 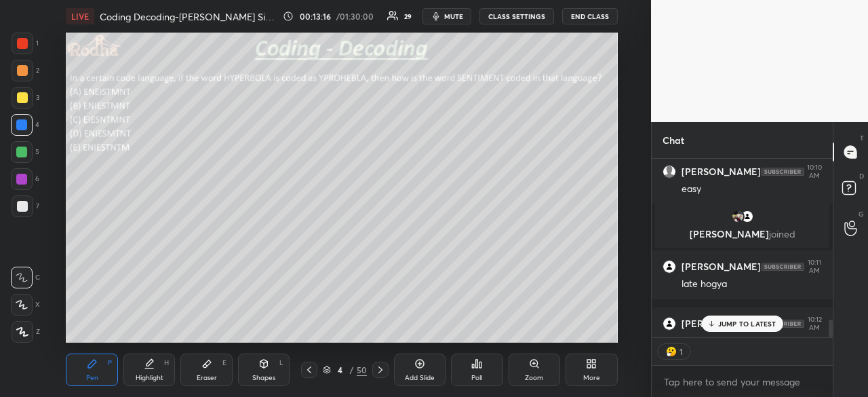 What do you see at coordinates (420, 377) in the screenshot?
I see `div: Add Slide` at bounding box center [420, 377].